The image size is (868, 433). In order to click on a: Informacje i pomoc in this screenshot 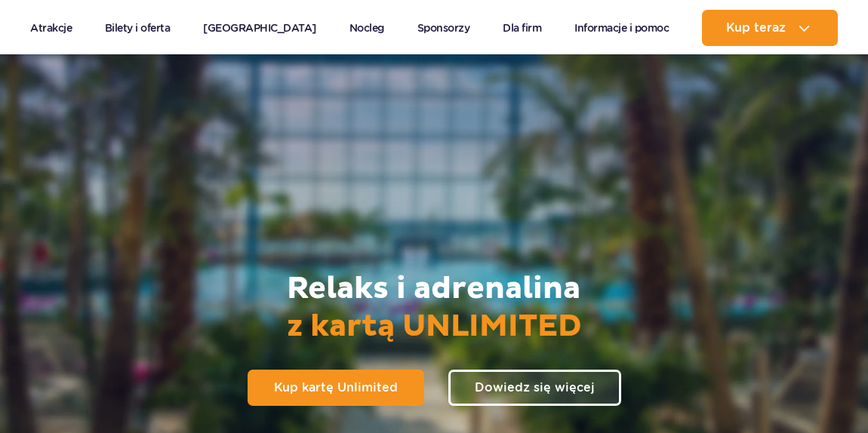, I will do `click(621, 28)`.